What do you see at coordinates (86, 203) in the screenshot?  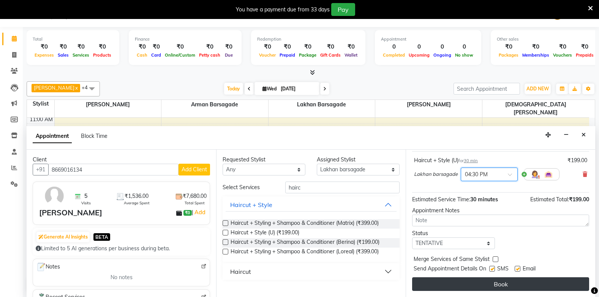 I see `span: Visits` at bounding box center [86, 203].